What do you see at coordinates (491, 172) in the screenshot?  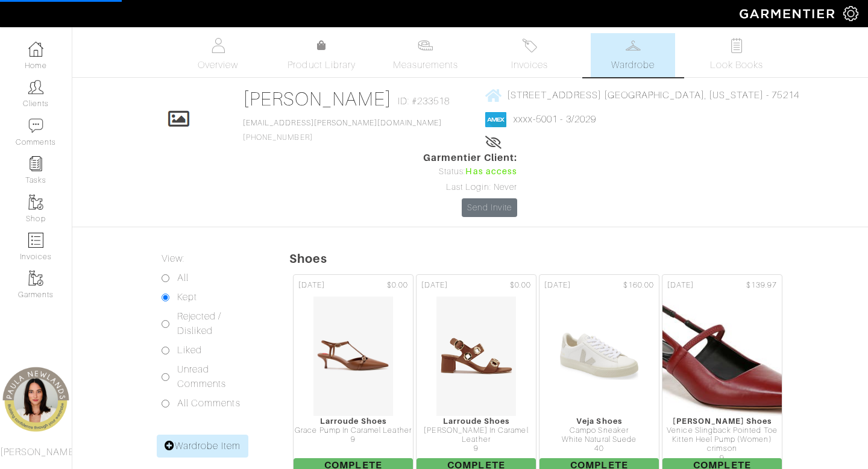 I see `span: Has access` at bounding box center [491, 172].